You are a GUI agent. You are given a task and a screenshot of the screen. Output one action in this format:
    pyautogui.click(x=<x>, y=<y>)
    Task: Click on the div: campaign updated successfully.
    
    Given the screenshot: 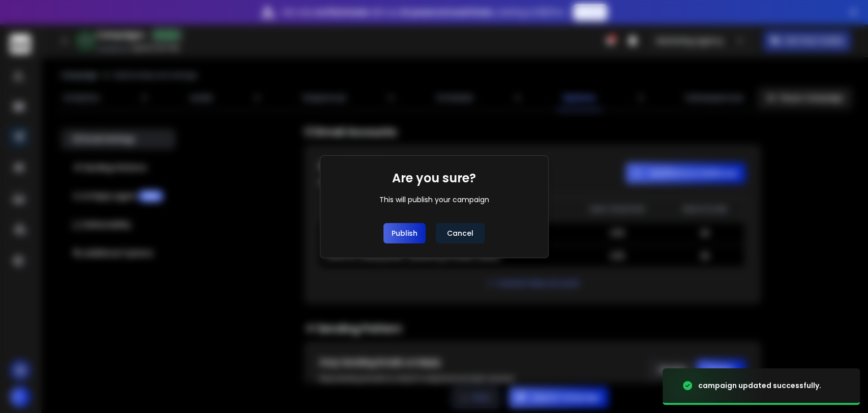 What is the action you would take?
    pyautogui.click(x=760, y=385)
    